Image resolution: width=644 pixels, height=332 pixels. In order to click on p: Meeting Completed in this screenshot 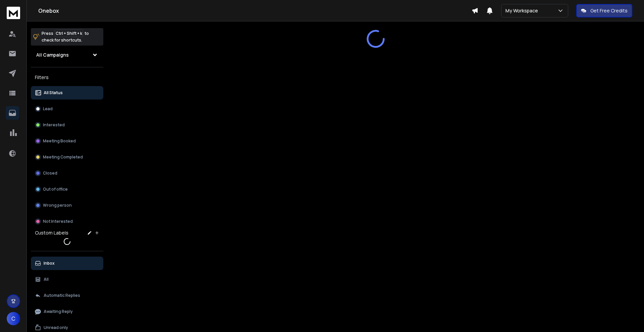, I will do `click(63, 158)`.